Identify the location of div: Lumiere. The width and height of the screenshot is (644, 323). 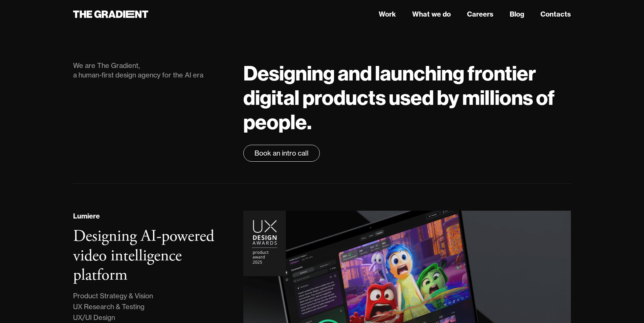
(86, 216).